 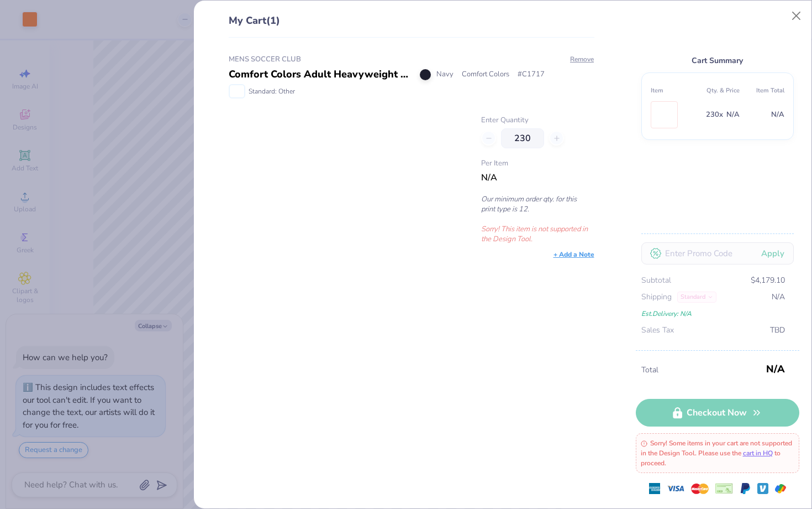 What do you see at coordinates (412, 25) in the screenshot?
I see `div: My Cart (1)` at bounding box center [412, 25].